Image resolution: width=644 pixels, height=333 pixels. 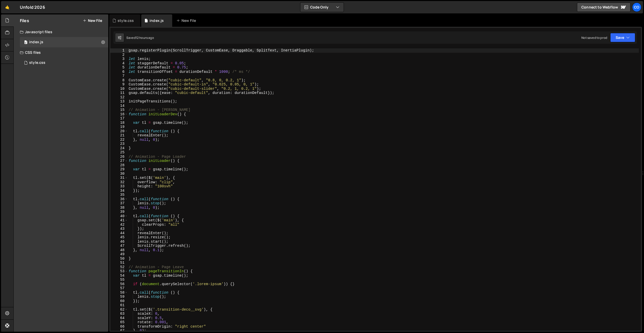 What do you see at coordinates (119, 313) in the screenshot?
I see `div: 63` at bounding box center [119, 313].